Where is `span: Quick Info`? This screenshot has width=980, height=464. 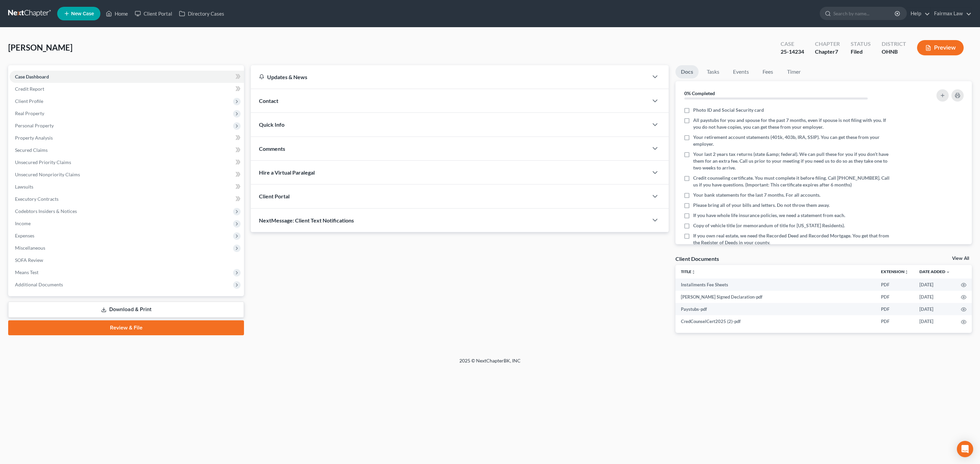
span: Quick Info is located at coordinates (271, 125).